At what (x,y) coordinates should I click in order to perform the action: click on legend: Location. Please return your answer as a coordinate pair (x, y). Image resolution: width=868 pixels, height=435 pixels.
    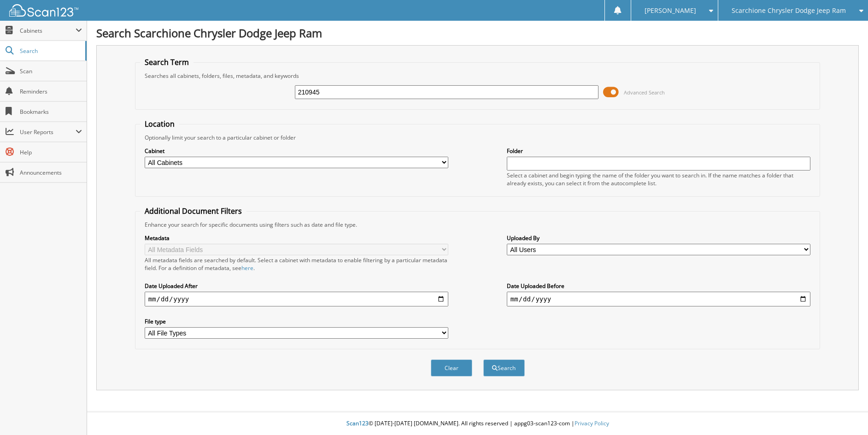
    Looking at the image, I should click on (159, 124).